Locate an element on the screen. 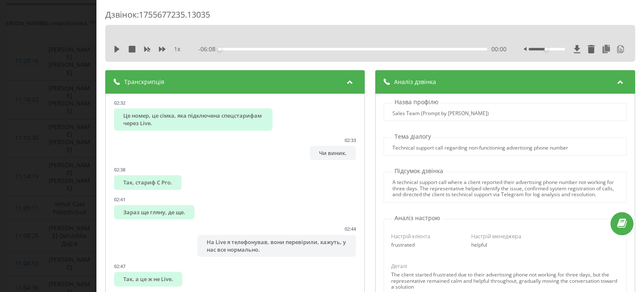  span: Транскрипція is located at coordinates (144, 82).